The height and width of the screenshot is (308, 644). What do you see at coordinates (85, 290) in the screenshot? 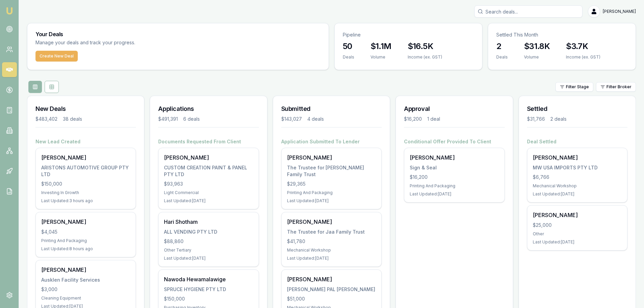
I see `div: $3,000` at bounding box center [85, 290].